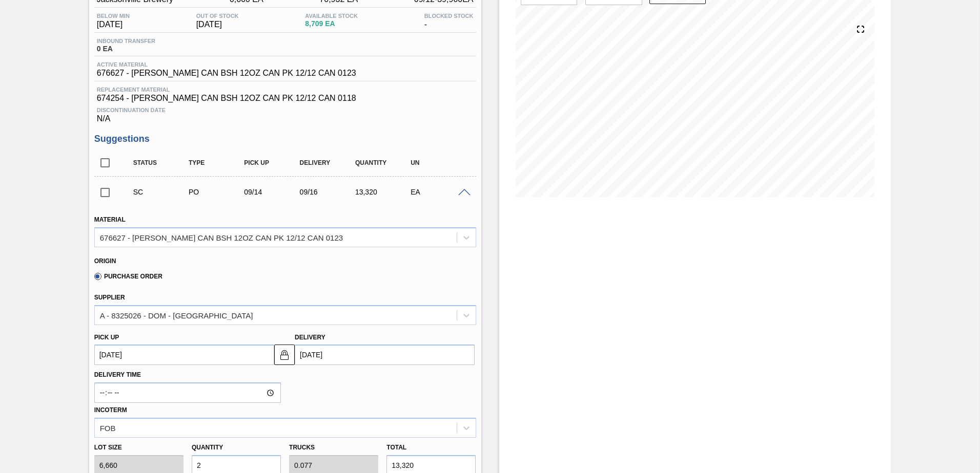 The width and height of the screenshot is (980, 473). What do you see at coordinates (111, 411) in the screenshot?
I see `label: Incoterm` at bounding box center [111, 411].